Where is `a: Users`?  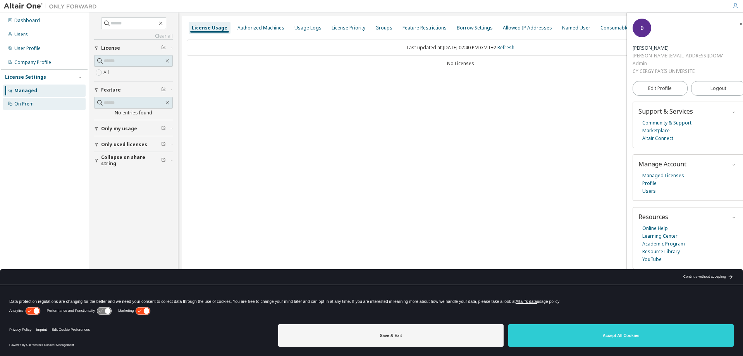
a: Users is located at coordinates (649, 191).